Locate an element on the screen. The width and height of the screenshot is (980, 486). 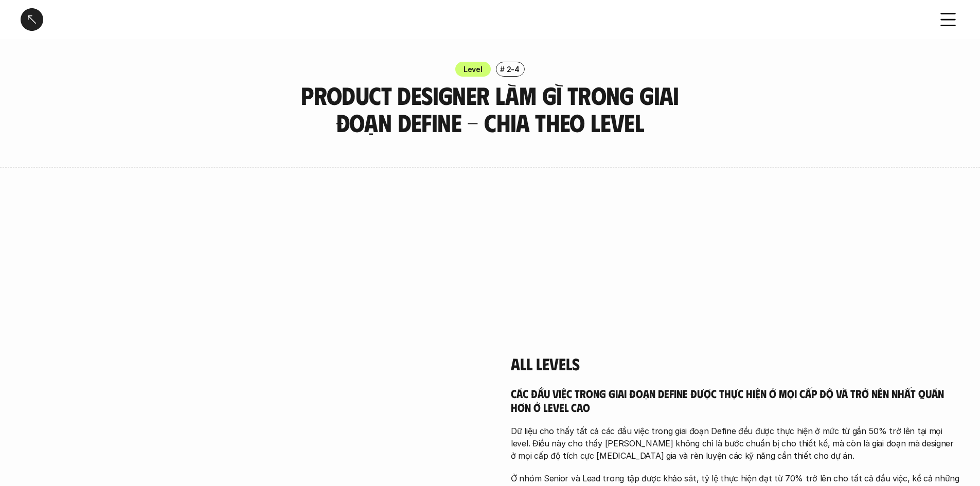
h5: overview is located at coordinates (565, 218).